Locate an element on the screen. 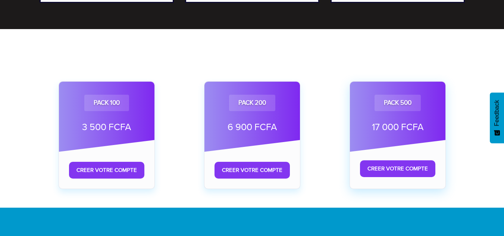 This screenshot has width=504, height=236. div: 6 900 FCFA is located at coordinates (252, 127).